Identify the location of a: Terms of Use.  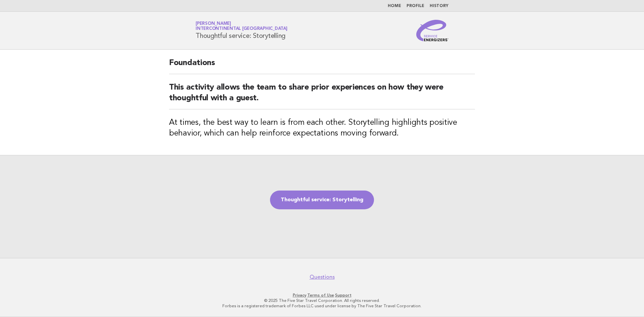
(320, 296).